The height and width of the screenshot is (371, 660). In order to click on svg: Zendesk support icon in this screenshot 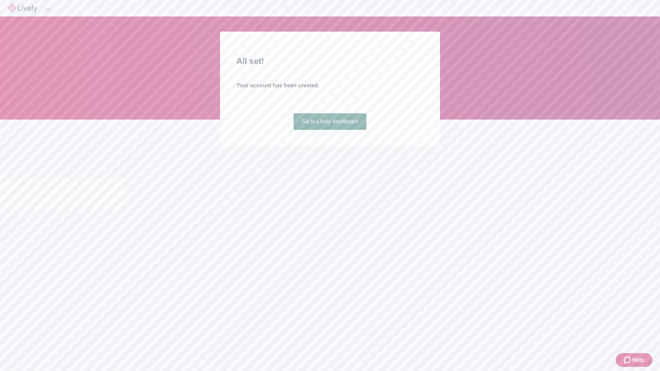, I will do `click(628, 360)`.